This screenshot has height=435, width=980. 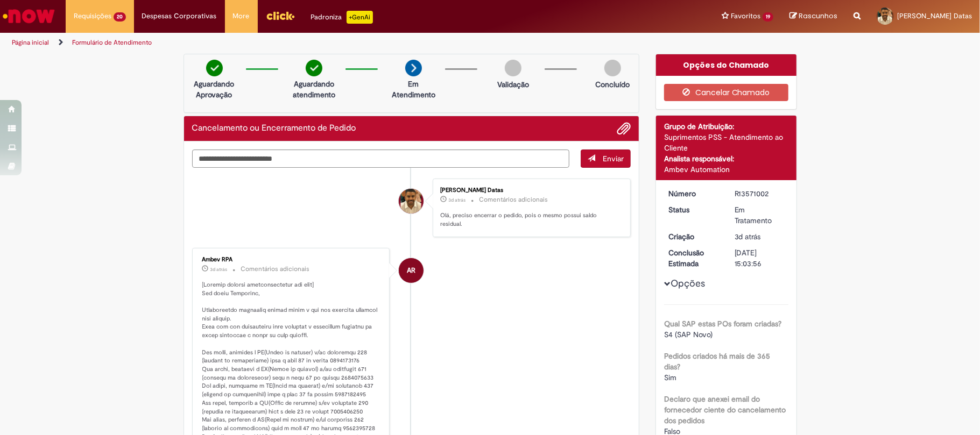 What do you see at coordinates (413, 90) in the screenshot?
I see `p: Em Atendimento` at bounding box center [413, 90].